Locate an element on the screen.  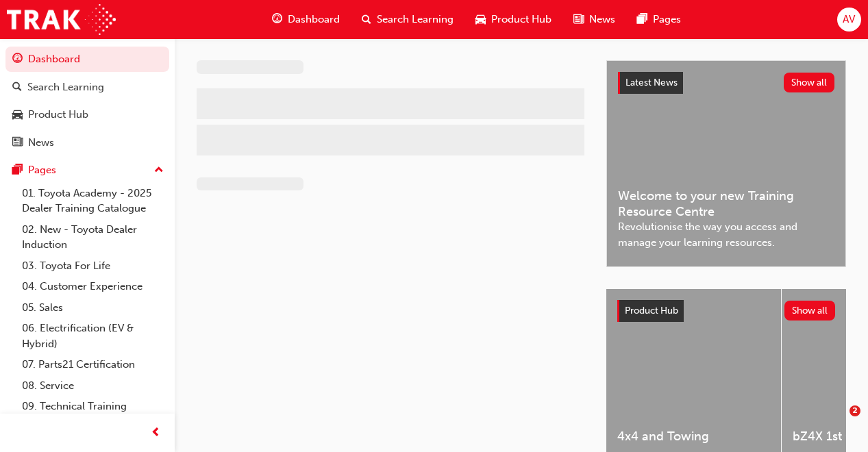
a: 08. Service is located at coordinates (92, 385).